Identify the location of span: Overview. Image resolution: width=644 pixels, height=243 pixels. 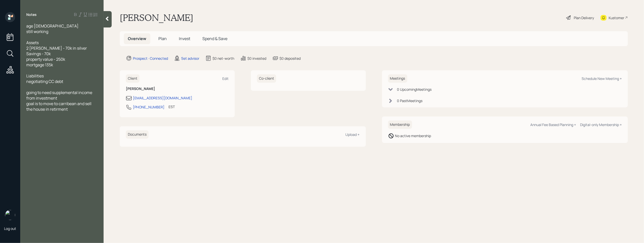
(137, 39).